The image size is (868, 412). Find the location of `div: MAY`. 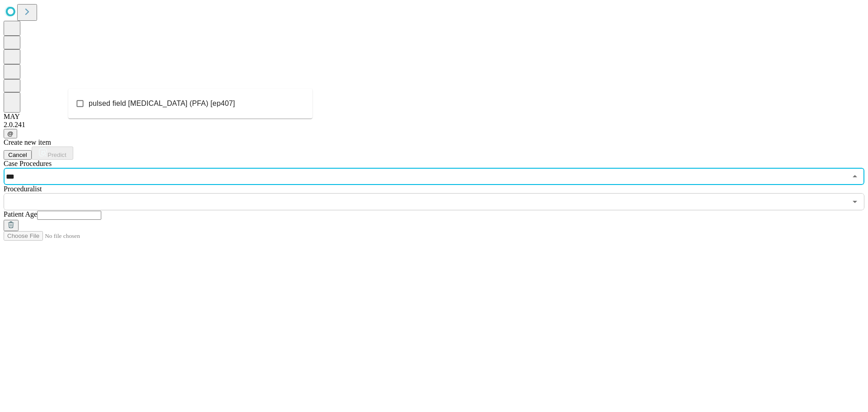

div: MAY is located at coordinates (434, 117).